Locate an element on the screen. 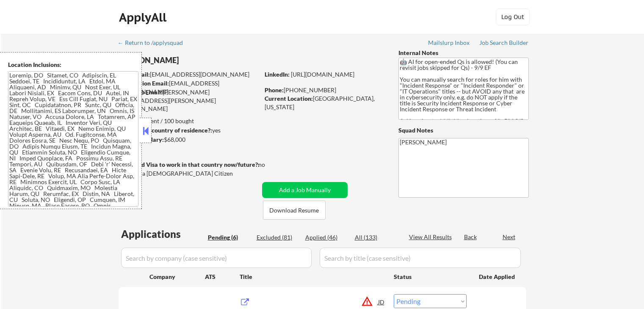 Image resolution: width=644 pixels, height=309 pixels. div: Next is located at coordinates (510, 237).